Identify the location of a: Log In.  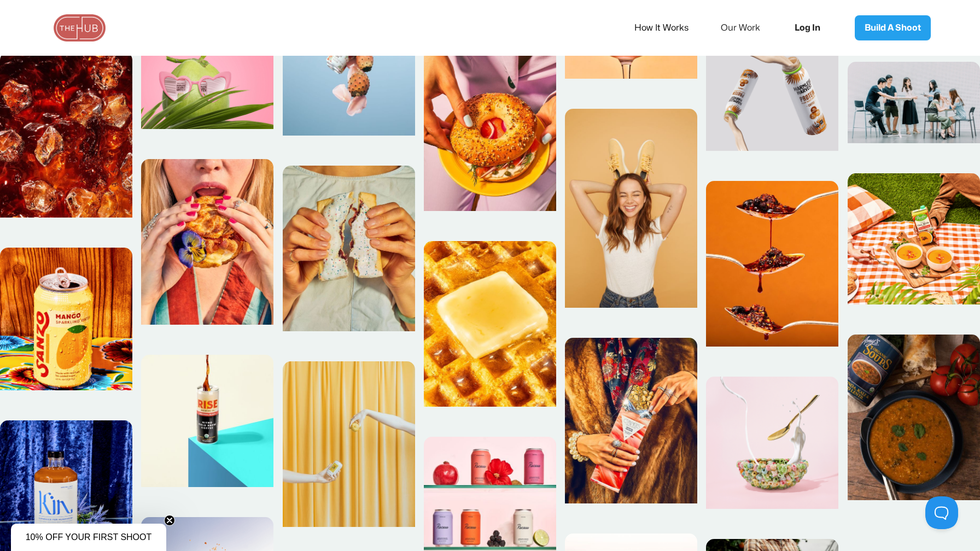
(811, 28).